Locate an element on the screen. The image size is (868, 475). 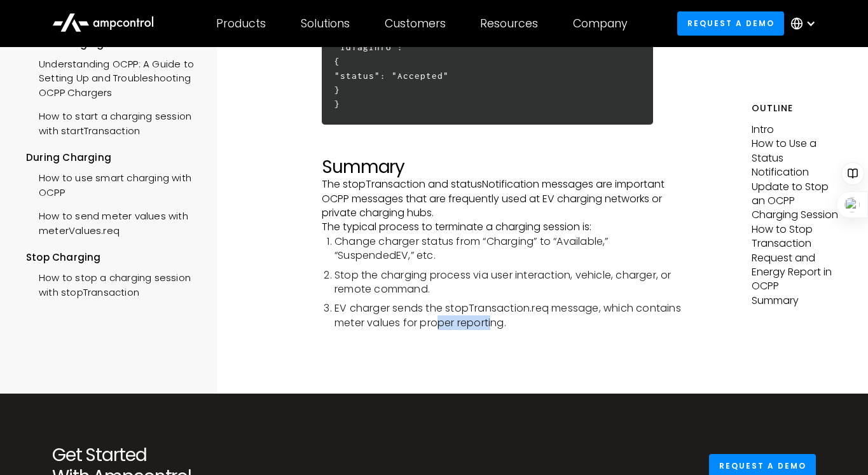
p: Summary is located at coordinates (797, 301).